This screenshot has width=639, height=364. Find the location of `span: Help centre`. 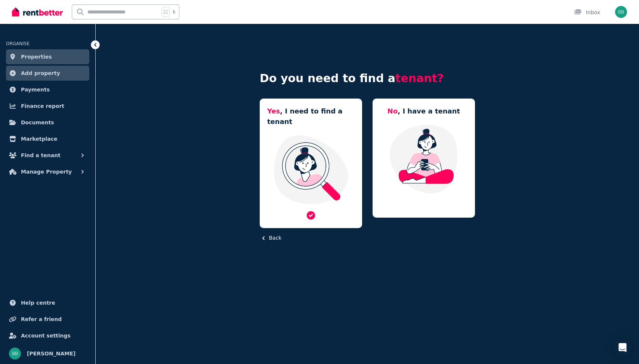

span: Help centre is located at coordinates (38, 303).